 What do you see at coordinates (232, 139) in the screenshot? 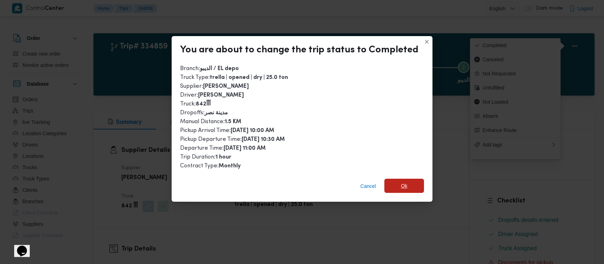
I see `span: Pickup Departure Time :` at bounding box center [232, 139].